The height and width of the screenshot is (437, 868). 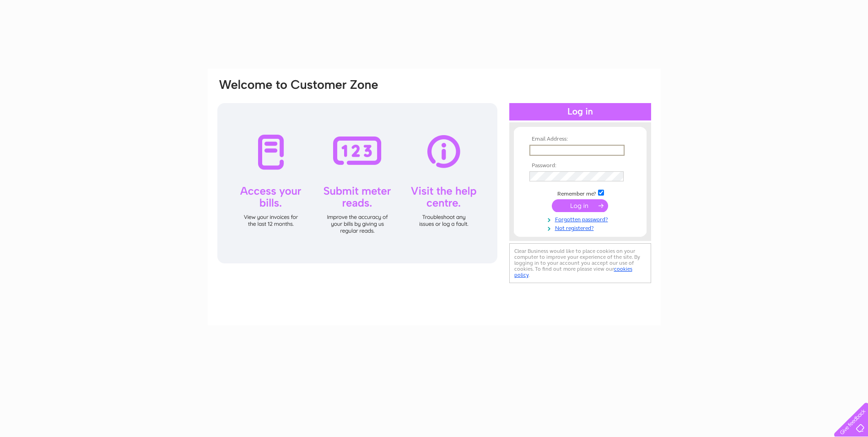 What do you see at coordinates (579, 206) in the screenshot?
I see `input: Submit` at bounding box center [579, 206].